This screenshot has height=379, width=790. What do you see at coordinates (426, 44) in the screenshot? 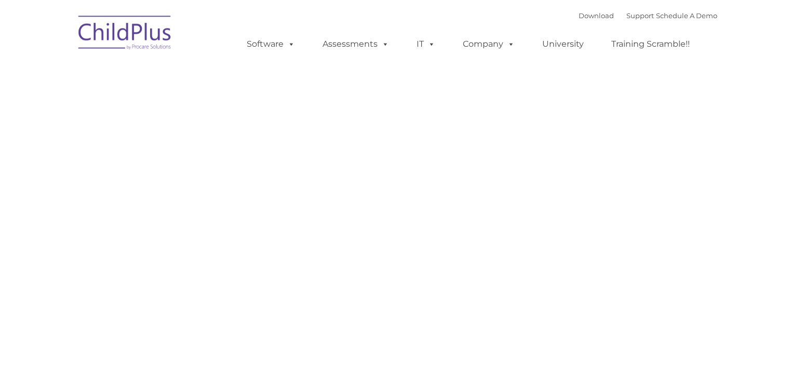
I see `a: IT` at bounding box center [426, 44].